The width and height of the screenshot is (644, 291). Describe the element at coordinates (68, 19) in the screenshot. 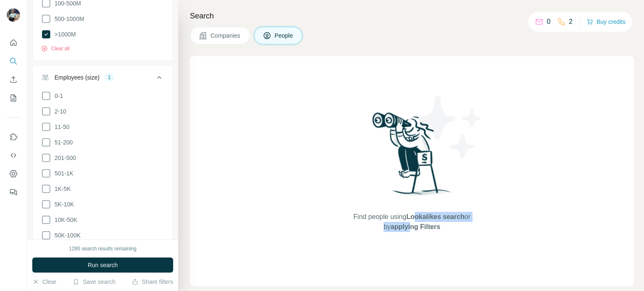

I see `span: 500-1000M` at that location.